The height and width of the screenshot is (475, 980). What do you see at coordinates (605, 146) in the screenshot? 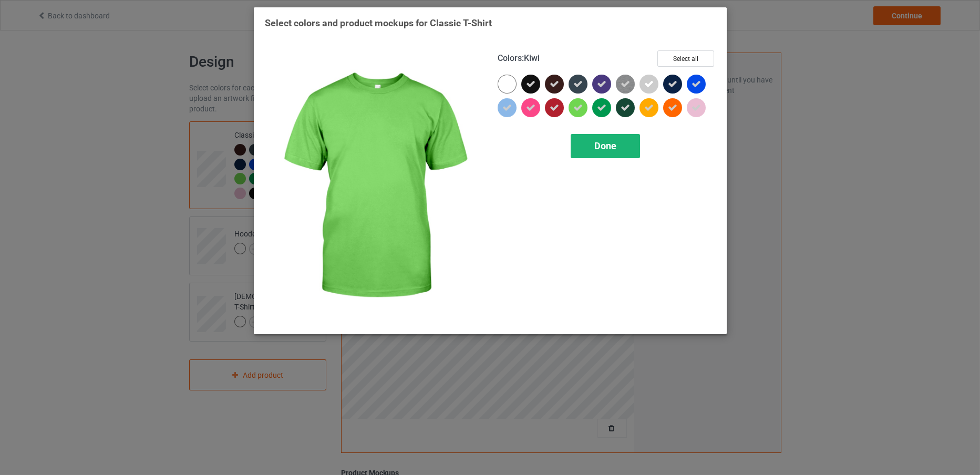
I see `span: Done` at bounding box center [605, 146].